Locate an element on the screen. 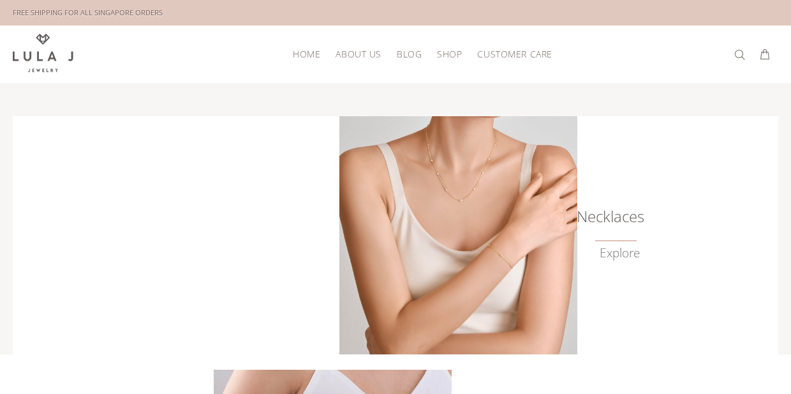  span: Shop is located at coordinates (449, 54).